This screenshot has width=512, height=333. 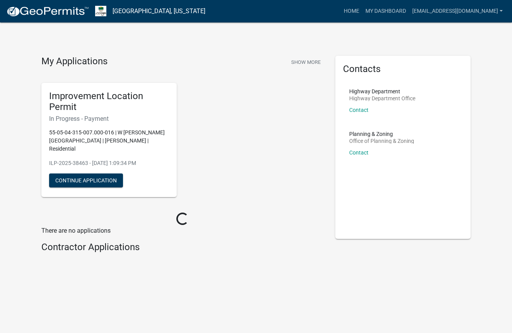 I want to click on p: Planning & Zoning, so click(x=382, y=134).